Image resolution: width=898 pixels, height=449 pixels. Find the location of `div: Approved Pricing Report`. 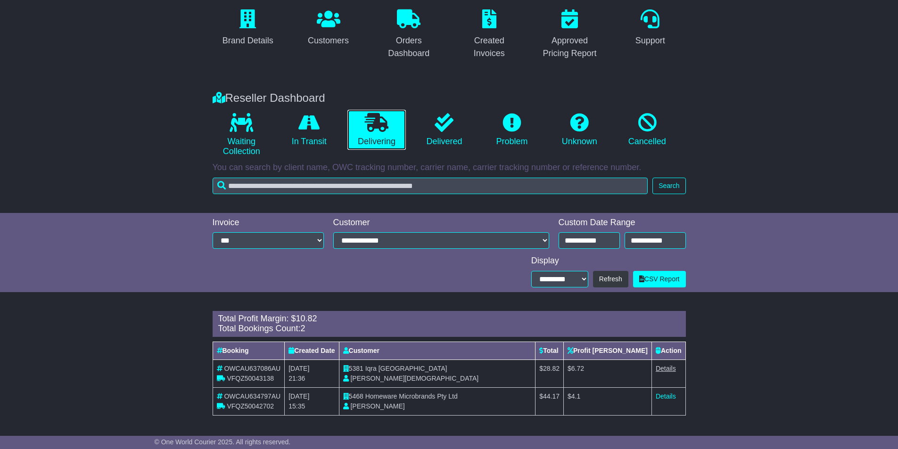

div: Approved Pricing Report is located at coordinates (569, 47).